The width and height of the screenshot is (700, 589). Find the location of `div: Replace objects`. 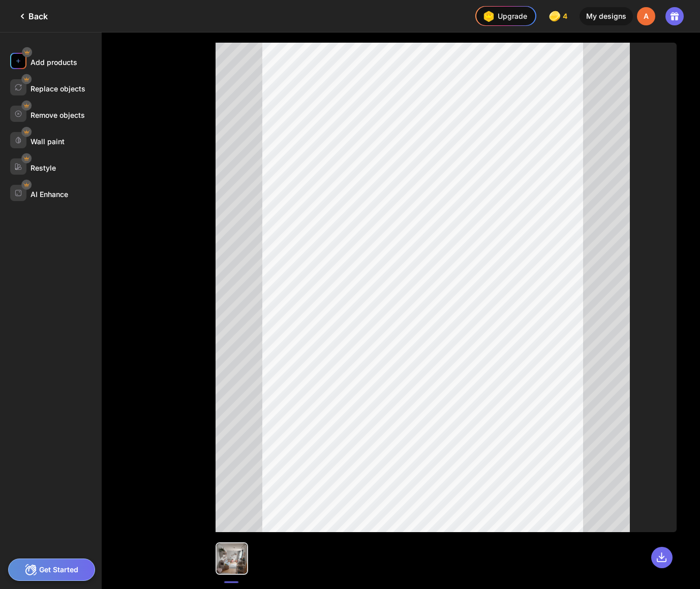

div: Replace objects is located at coordinates (58, 89).